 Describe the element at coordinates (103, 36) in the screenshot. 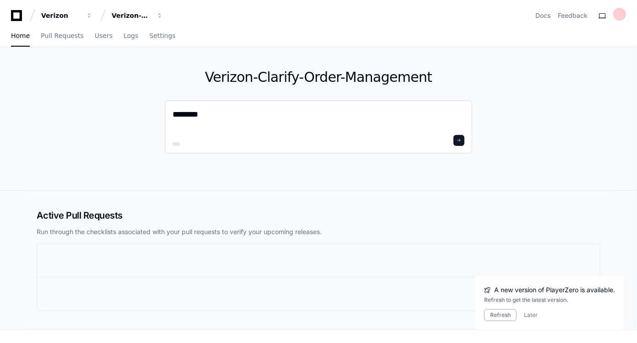

I see `span: Users` at that location.